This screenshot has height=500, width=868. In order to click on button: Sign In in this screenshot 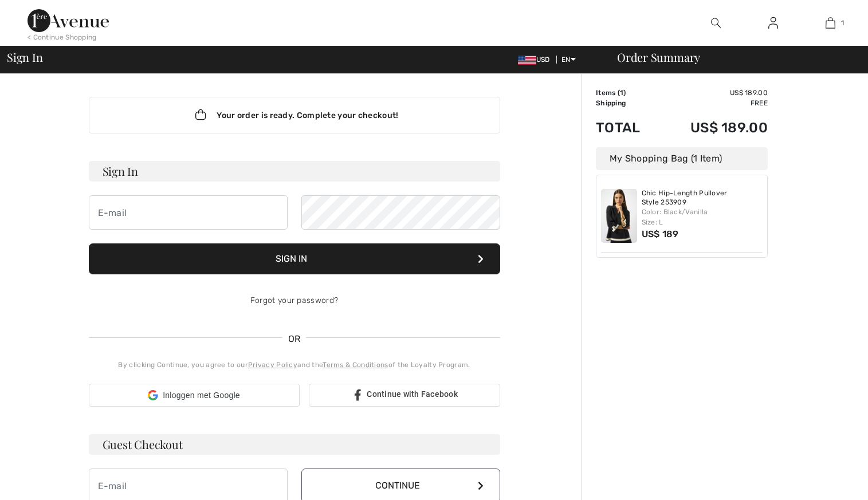, I will do `click(294, 259)`.